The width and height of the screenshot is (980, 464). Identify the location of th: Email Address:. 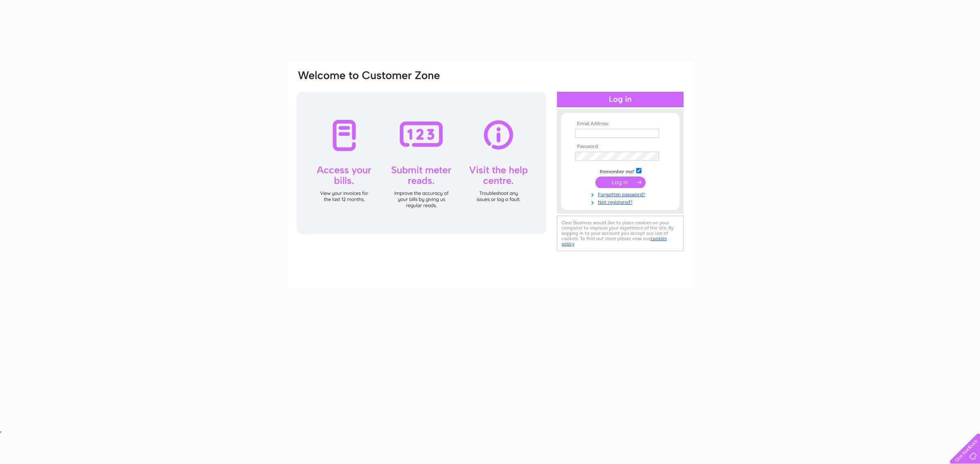
(620, 124).